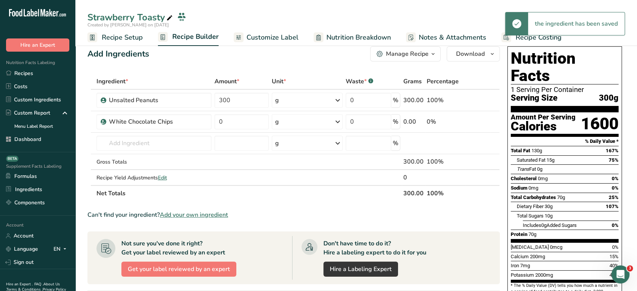 The width and height of the screenshot is (637, 291). Describe the element at coordinates (359, 81) in the screenshot. I see `div: Waste` at that location.